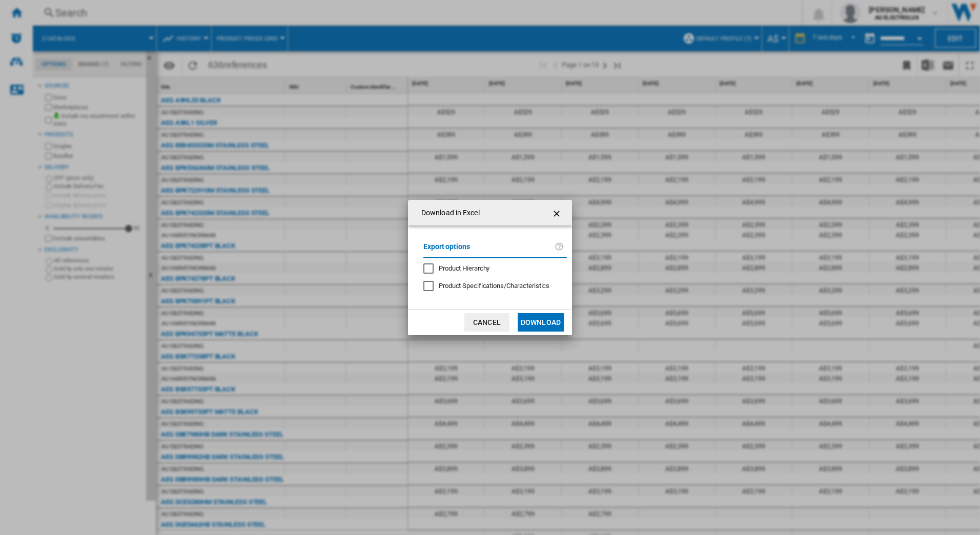 The height and width of the screenshot is (535, 980). I want to click on button: Download, so click(541, 322).